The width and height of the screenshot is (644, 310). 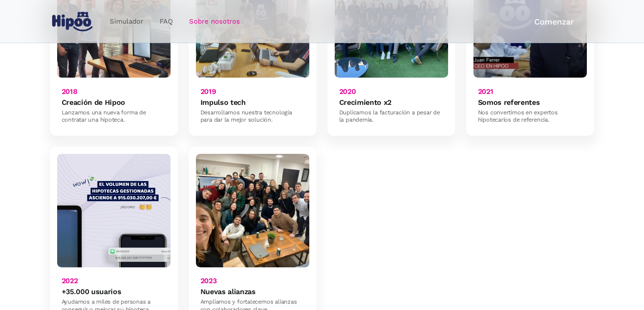 What do you see at coordinates (509, 102) in the screenshot?
I see `h6: Somos referentes` at bounding box center [509, 102].